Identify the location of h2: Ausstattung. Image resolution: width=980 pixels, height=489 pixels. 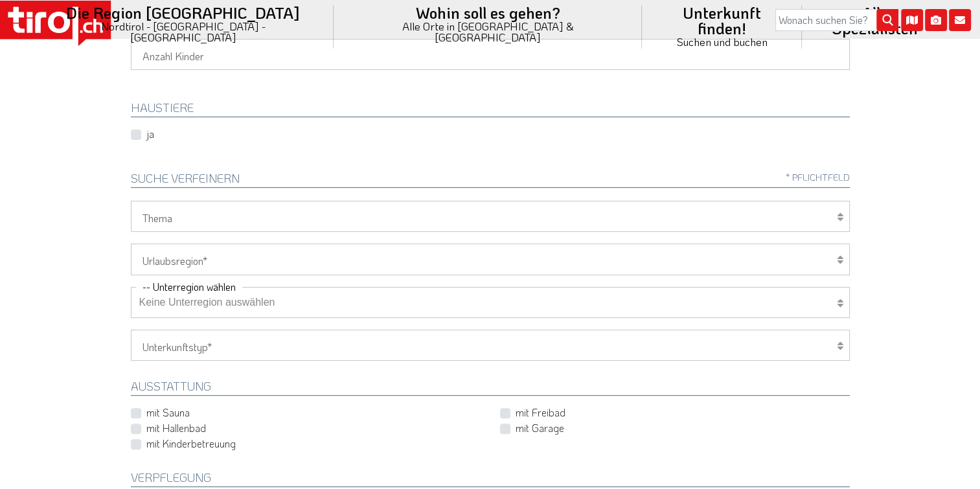
(491, 388).